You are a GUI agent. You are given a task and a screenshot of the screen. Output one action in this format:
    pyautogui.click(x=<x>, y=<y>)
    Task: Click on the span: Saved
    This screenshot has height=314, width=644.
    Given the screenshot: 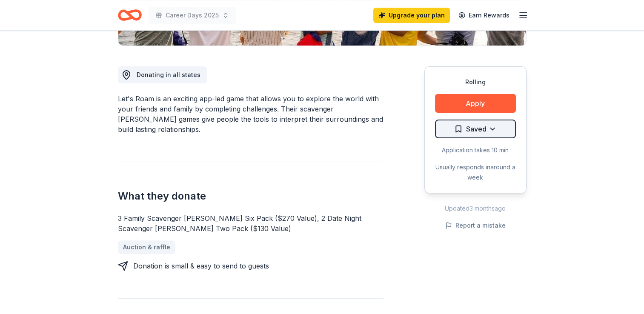 What is the action you would take?
    pyautogui.click(x=476, y=129)
    